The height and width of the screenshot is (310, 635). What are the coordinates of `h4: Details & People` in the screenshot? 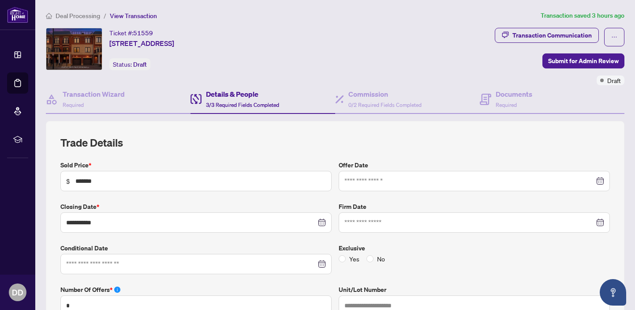 It's located at (243, 94).